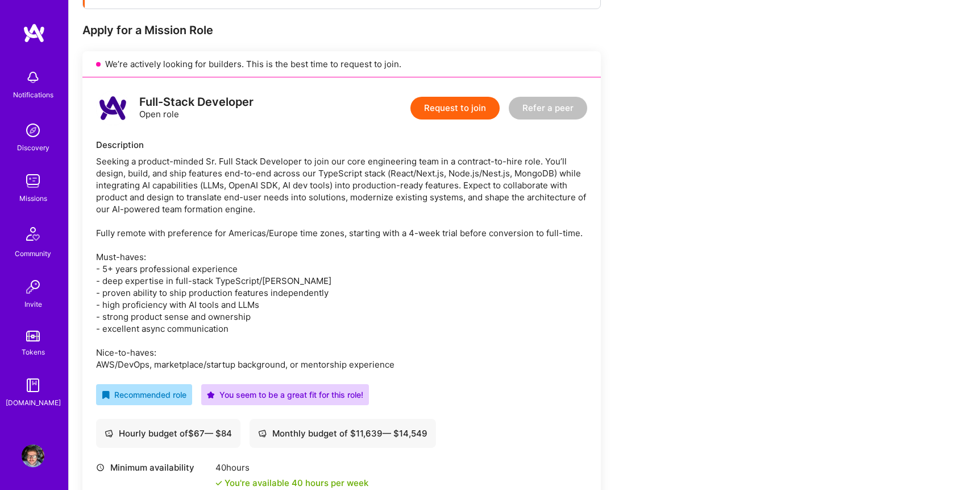 Image resolution: width=980 pixels, height=490 pixels. What do you see at coordinates (342, 263) in the screenshot?
I see `div: Seeking a product-minded Sr. Full Stack Developer to join our core engineering team in a contract...` at bounding box center [342, 263].